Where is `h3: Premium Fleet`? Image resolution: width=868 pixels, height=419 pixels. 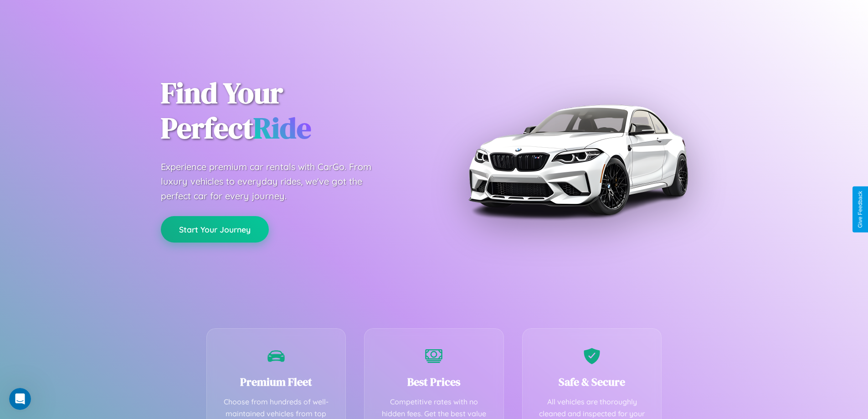
h3: Premium Fleet is located at coordinates (276, 382).